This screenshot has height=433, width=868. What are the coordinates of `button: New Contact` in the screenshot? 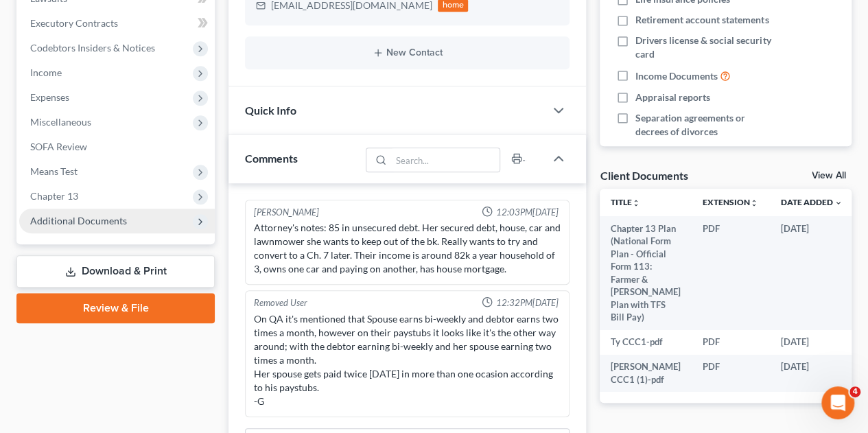 It's located at (407, 53).